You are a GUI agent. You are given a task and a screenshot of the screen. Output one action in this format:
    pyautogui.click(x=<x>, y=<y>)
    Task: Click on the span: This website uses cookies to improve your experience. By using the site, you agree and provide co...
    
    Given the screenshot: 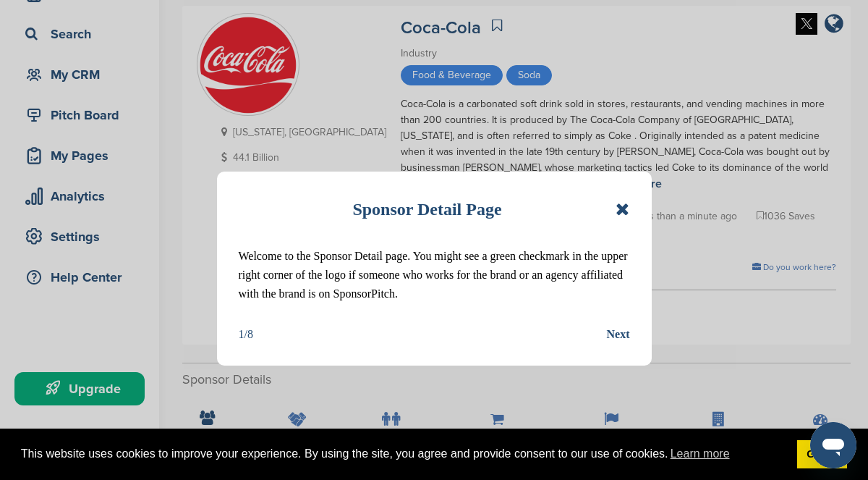 What is the action you would take?
    pyautogui.click(x=403, y=453)
    